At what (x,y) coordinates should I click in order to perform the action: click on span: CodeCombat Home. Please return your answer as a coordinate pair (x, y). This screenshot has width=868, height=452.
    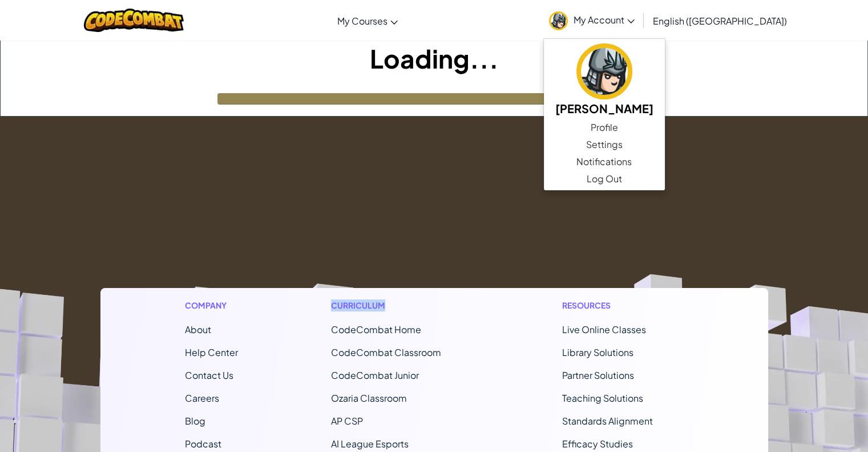
    Looking at the image, I should click on (376, 329).